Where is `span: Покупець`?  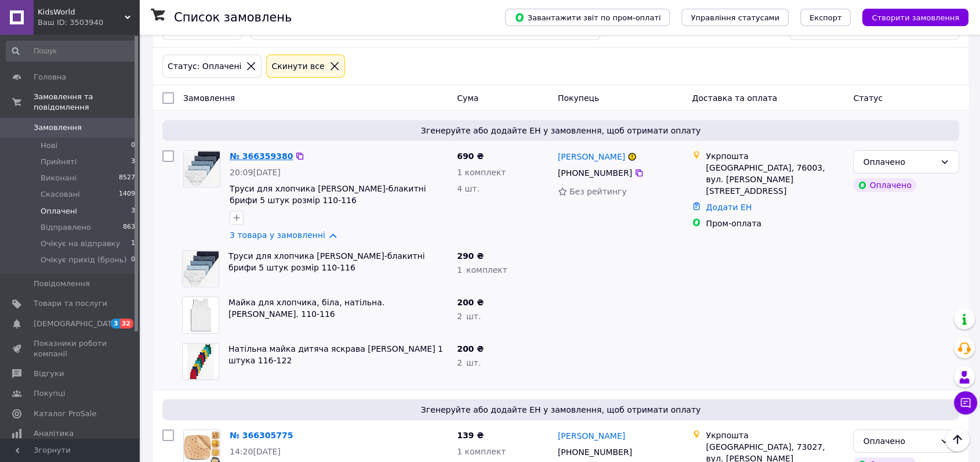
span: Покупець is located at coordinates (578, 98).